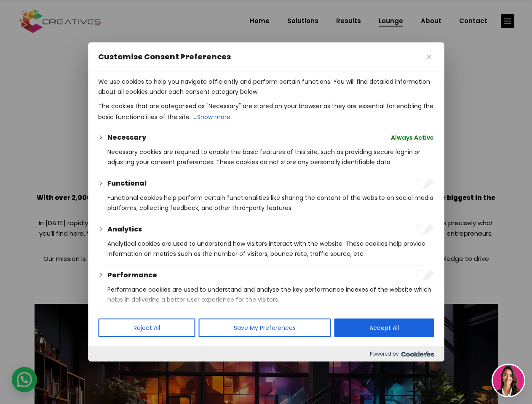  I want to click on input: Enable Performance, so click(425, 275).